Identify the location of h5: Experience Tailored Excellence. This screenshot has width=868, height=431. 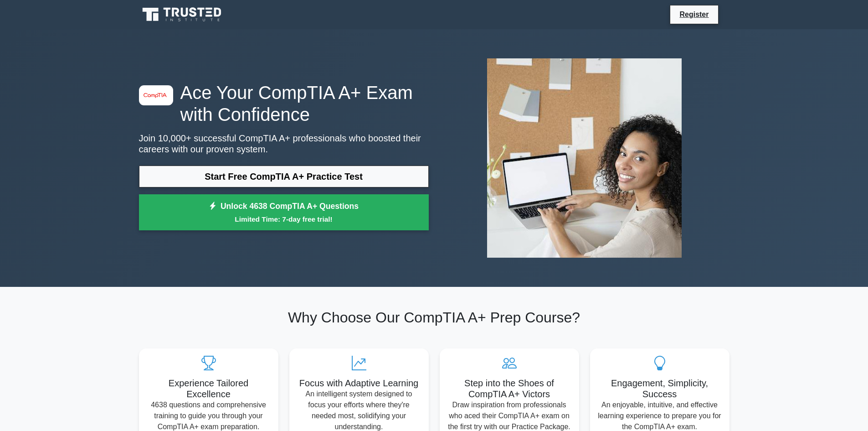
(208, 389).